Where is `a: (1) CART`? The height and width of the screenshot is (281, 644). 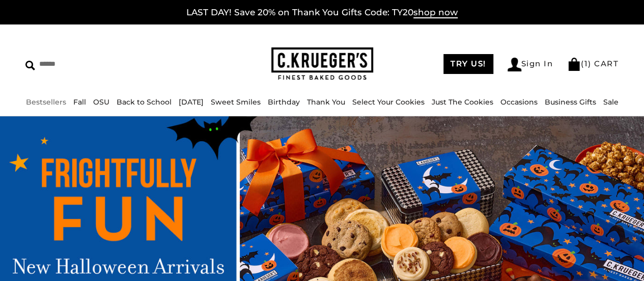 a: (1) CART is located at coordinates (593, 63).